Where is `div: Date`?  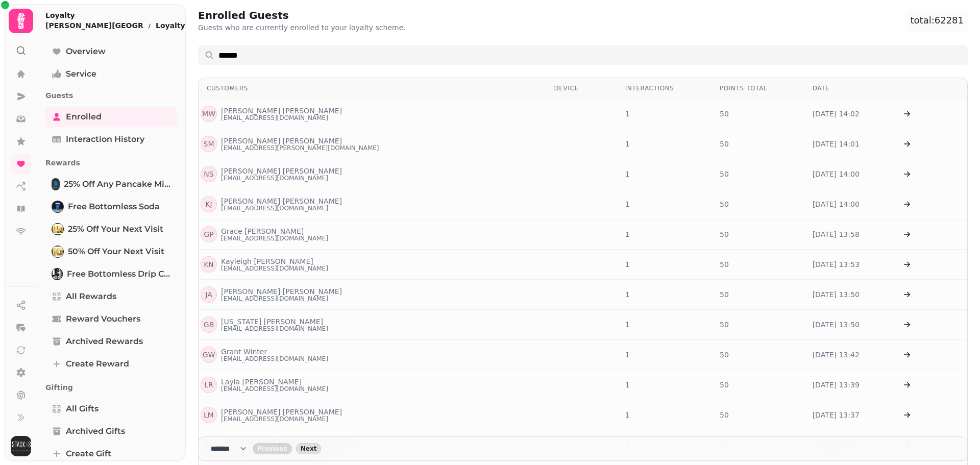 div: Date is located at coordinates (850, 88).